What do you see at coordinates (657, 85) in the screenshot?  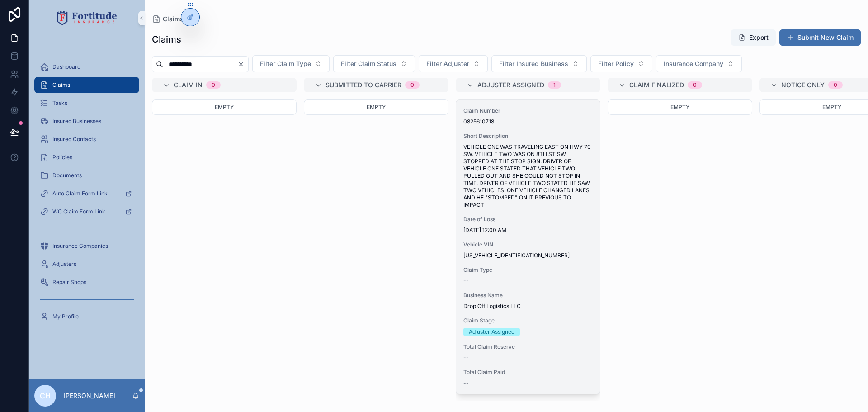 I see `span: Claim Finalized` at bounding box center [657, 85].